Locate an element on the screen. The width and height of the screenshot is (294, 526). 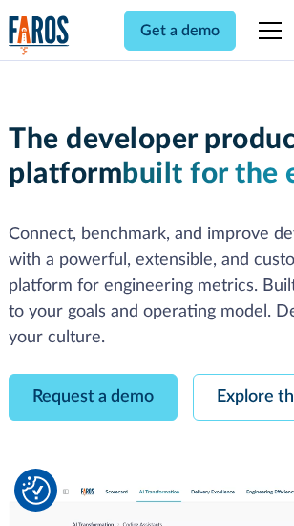
a: Request a demo is located at coordinates (93, 397).